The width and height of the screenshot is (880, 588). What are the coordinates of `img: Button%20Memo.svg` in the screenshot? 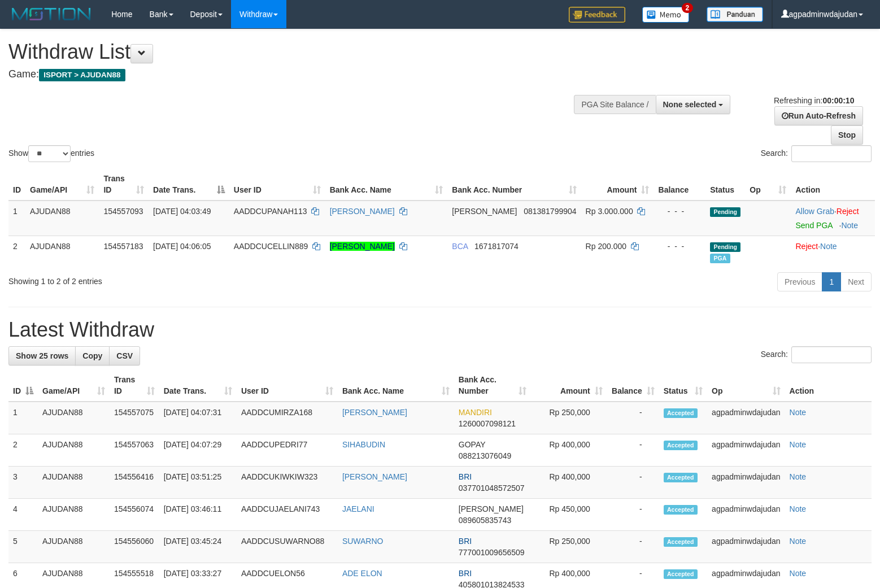 It's located at (666, 14).